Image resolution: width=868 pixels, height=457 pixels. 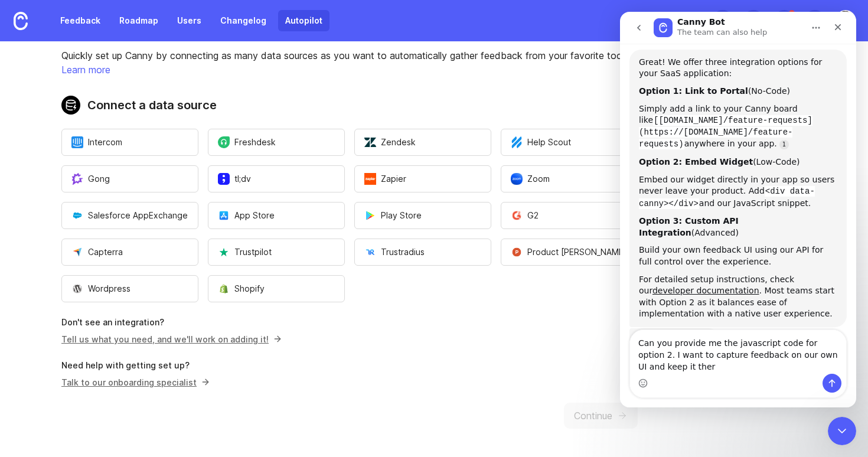 I want to click on button: Send a message…, so click(x=212, y=371).